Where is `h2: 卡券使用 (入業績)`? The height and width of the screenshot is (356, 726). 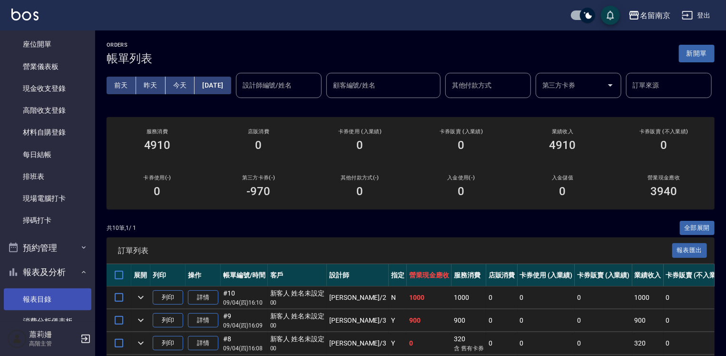 h2: 卡券使用 (入業績) is located at coordinates (359, 131).